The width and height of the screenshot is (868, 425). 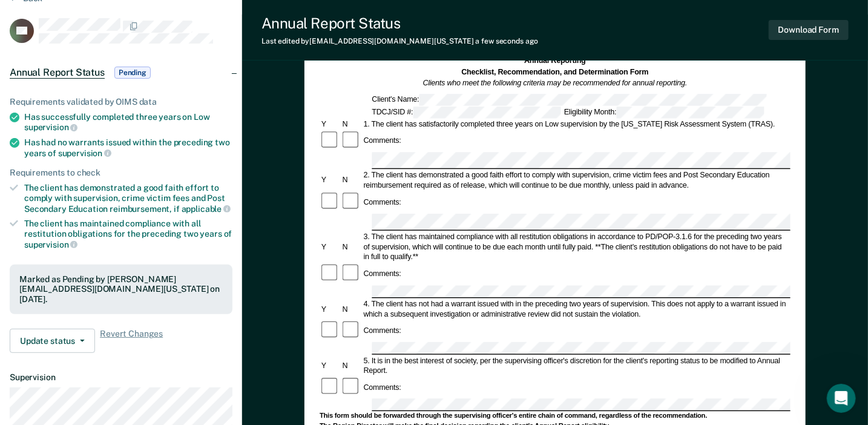 What do you see at coordinates (664, 112) in the screenshot?
I see `div: Eligibility Month:` at bounding box center [664, 112].